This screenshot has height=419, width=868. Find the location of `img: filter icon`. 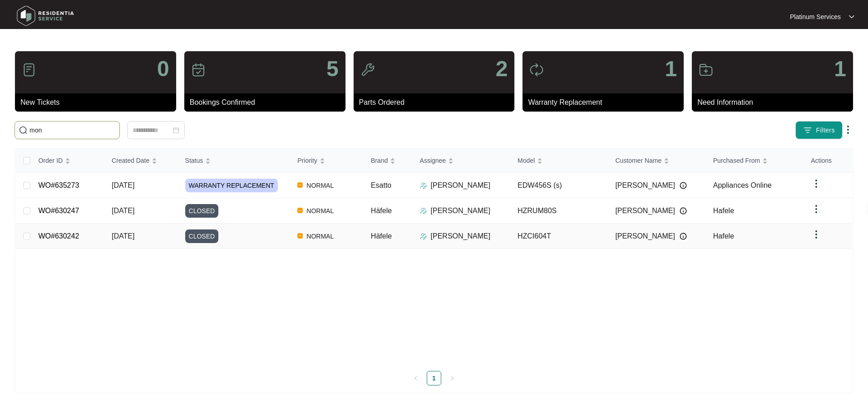

img: filter icon is located at coordinates (807, 130).